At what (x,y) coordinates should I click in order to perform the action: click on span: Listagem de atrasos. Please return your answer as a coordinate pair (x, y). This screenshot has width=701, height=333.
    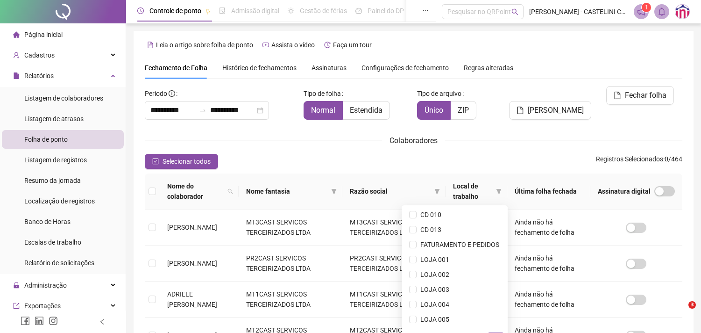
    Looking at the image, I should click on (54, 119).